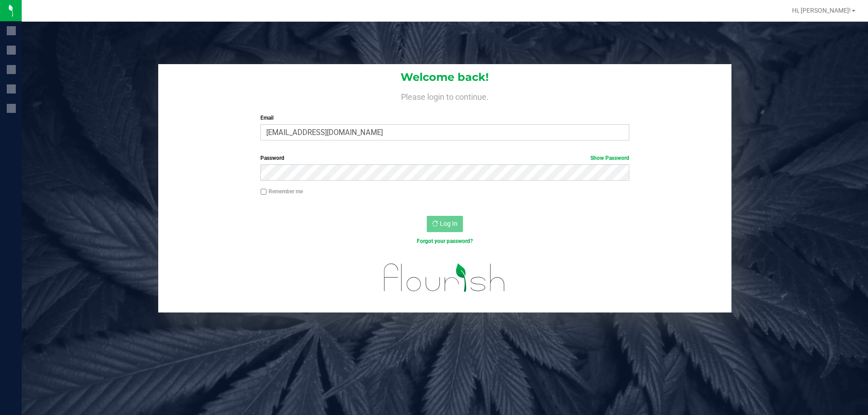 This screenshot has height=415, width=868. Describe the element at coordinates (449, 224) in the screenshot. I see `span: Log In` at that location.